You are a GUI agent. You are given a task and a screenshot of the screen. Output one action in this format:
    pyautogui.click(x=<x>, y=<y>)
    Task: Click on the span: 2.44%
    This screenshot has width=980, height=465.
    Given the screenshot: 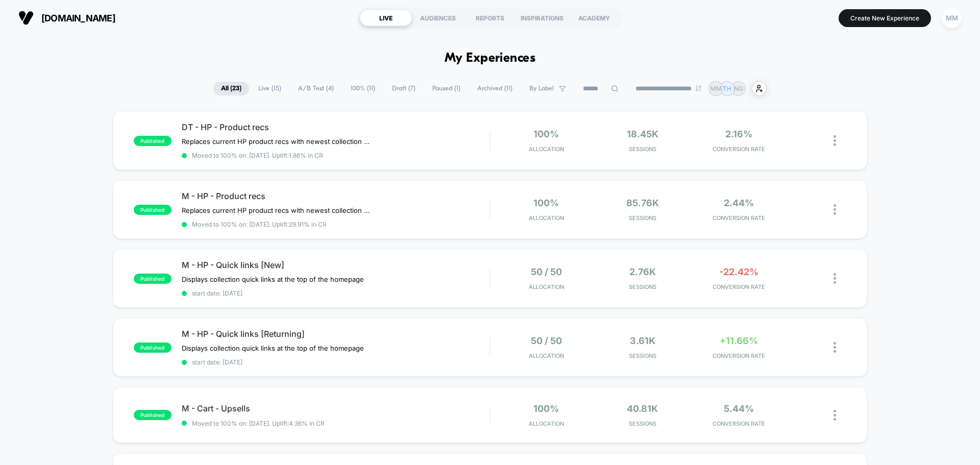 What is the action you would take?
    pyautogui.click(x=739, y=203)
    